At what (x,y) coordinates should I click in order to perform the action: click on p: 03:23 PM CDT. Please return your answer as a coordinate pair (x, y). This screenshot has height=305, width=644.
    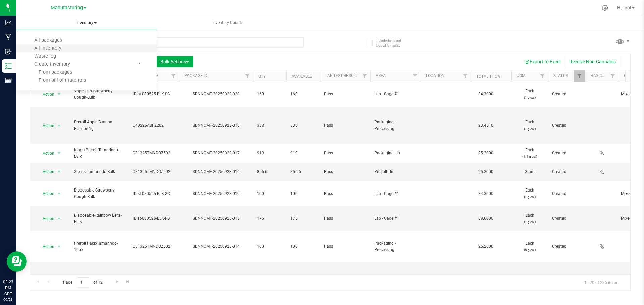
    Looking at the image, I should click on (8, 288).